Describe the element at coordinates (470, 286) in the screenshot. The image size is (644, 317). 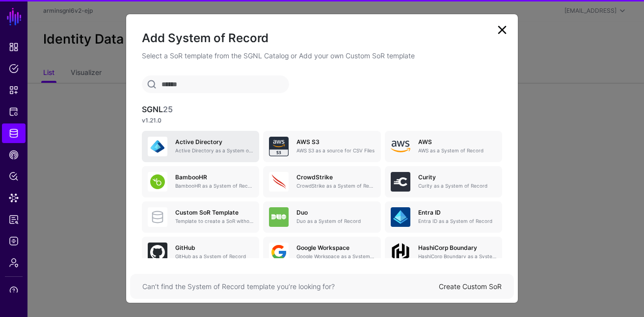
I see `a: Create Custom SoR` at that location.